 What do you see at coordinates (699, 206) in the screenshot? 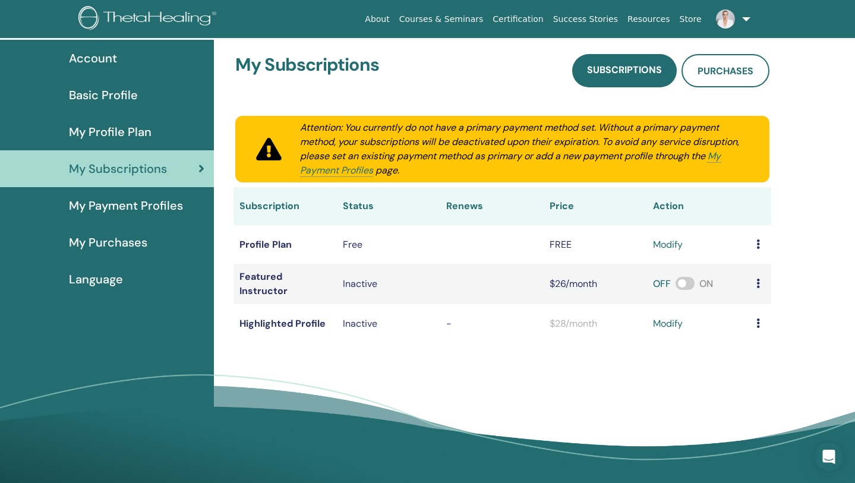
I see `th: Action` at bounding box center [699, 206].